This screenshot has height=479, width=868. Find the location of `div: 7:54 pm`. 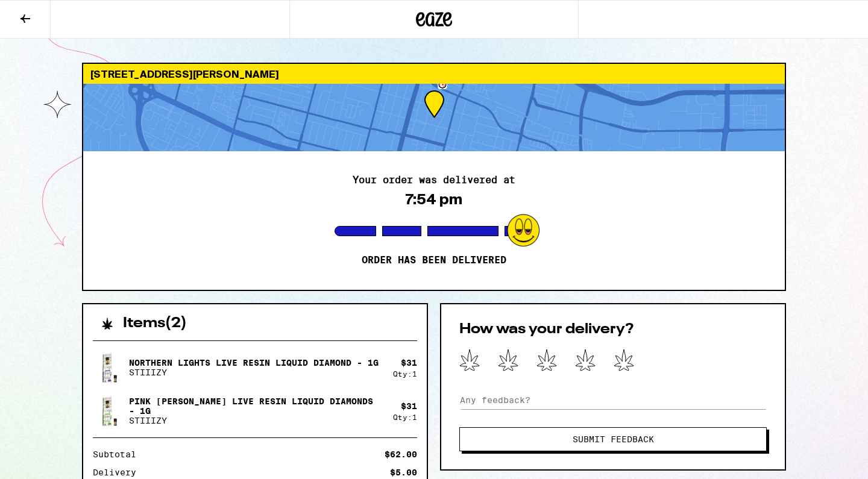

div: 7:54 pm is located at coordinates (434, 200).